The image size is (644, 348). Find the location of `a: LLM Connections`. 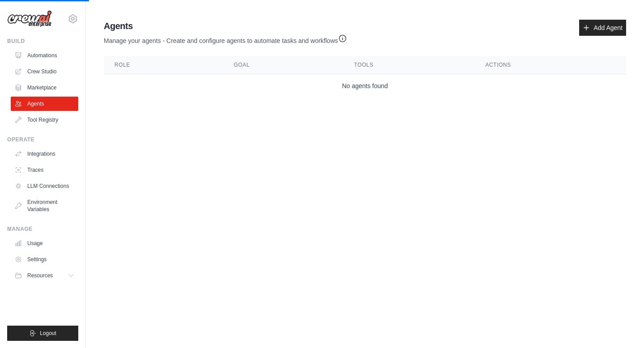

a: LLM Connections is located at coordinates (44, 186).